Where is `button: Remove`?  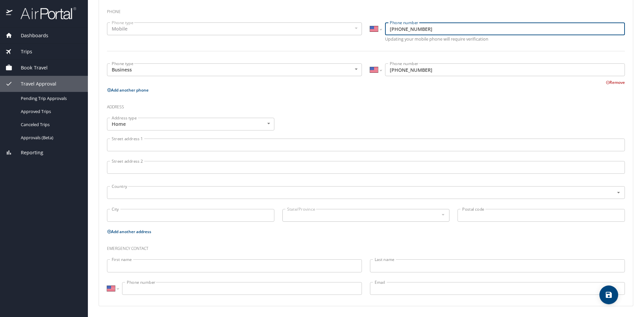
button: Remove is located at coordinates (615, 82).